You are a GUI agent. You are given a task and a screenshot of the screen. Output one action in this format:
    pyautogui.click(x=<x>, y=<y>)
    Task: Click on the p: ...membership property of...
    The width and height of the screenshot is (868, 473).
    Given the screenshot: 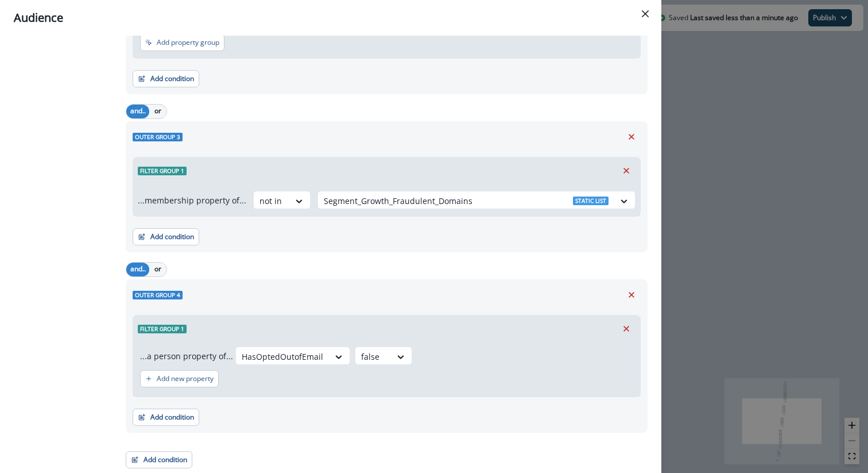 What is the action you would take?
    pyautogui.click(x=192, y=200)
    